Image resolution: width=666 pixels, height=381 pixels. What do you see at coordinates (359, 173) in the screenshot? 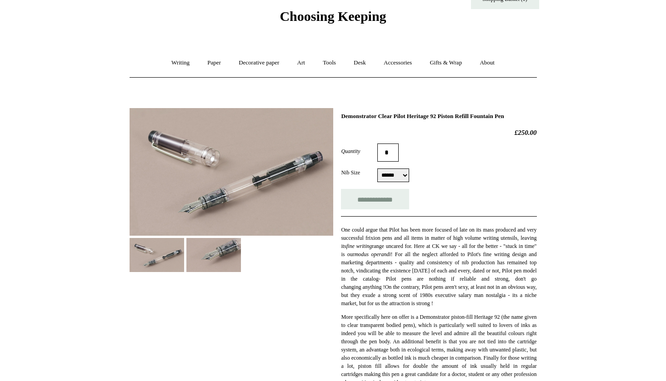
I see `label: Nib Size` at bounding box center [359, 173].